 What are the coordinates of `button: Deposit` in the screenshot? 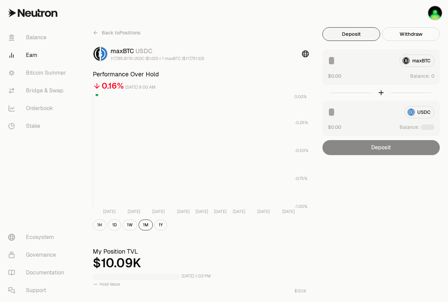 It's located at (351, 34).